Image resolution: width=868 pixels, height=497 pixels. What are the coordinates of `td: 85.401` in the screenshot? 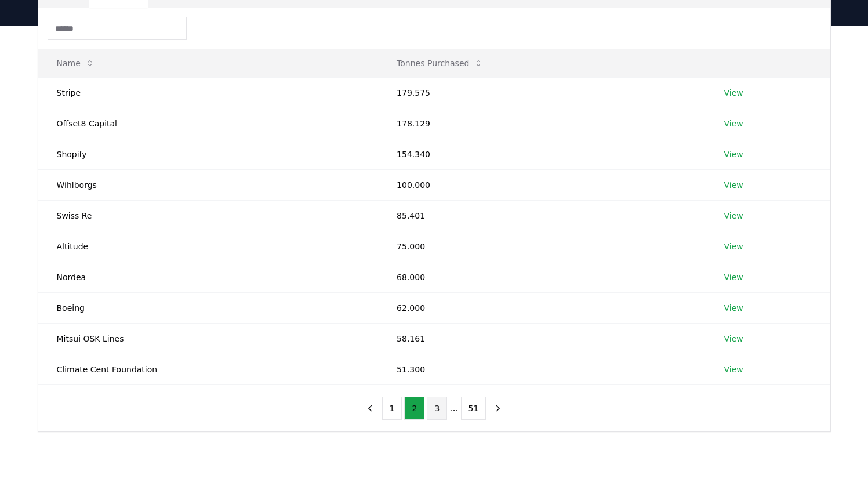 It's located at (542, 215).